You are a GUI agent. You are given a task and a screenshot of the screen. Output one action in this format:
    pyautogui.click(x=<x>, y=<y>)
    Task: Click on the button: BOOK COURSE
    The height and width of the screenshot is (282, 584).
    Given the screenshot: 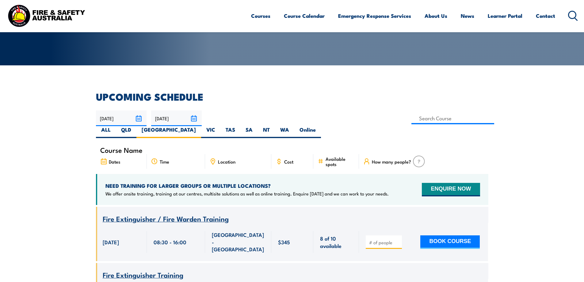 What is the action you would take?
    pyautogui.click(x=450, y=242)
    